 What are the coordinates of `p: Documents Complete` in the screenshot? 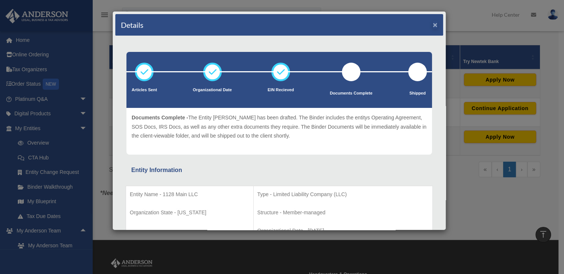 It's located at (351, 93).